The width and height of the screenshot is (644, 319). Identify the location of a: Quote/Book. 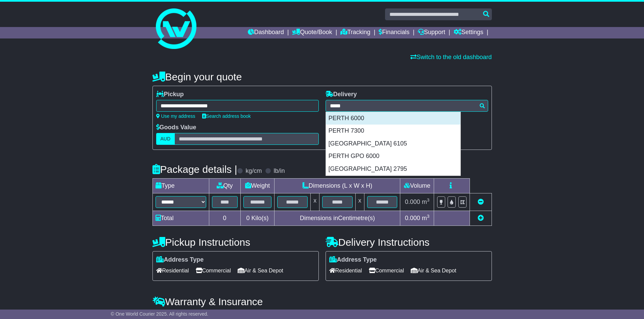
(312, 33).